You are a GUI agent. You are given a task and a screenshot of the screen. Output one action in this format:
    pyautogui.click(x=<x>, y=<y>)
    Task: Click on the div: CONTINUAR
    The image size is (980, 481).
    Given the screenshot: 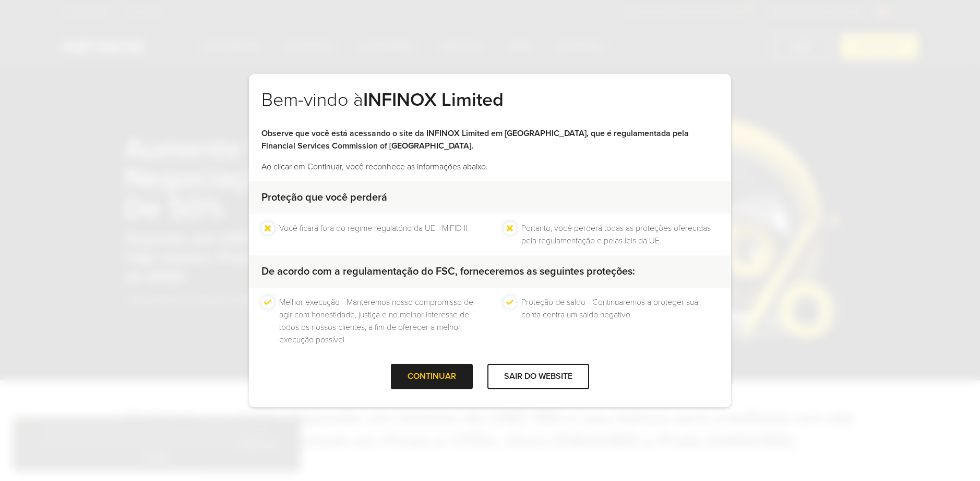 What is the action you would take?
    pyautogui.click(x=432, y=376)
    